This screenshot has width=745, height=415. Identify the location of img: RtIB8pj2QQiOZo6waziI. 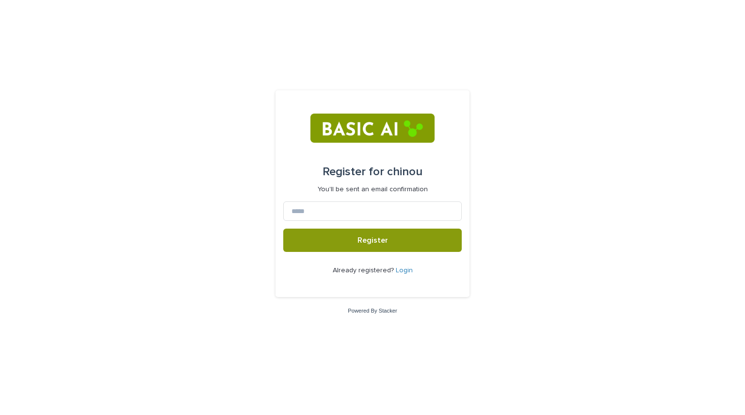
(372, 128).